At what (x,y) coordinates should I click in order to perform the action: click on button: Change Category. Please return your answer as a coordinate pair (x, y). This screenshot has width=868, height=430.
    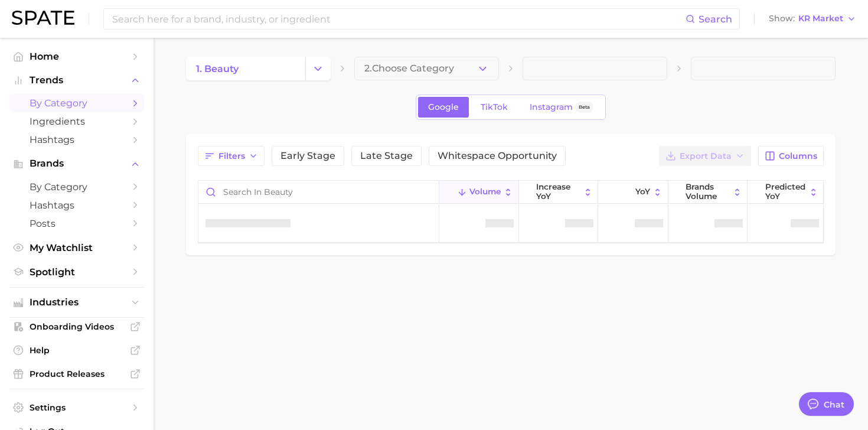
    Looking at the image, I should click on (317, 69).